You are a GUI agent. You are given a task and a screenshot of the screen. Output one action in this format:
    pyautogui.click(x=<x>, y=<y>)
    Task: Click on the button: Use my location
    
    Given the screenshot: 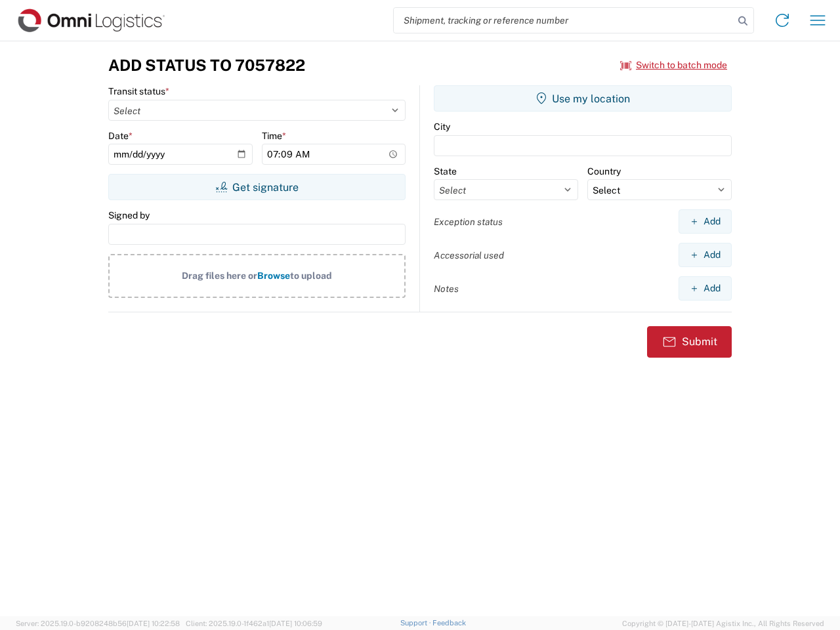 What is the action you would take?
    pyautogui.click(x=582, y=98)
    